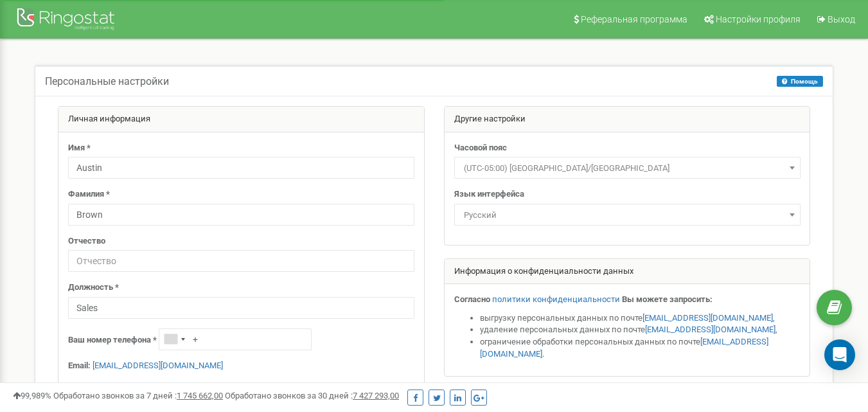  Describe the element at coordinates (555, 299) in the screenshot. I see `a: политики конфиденциальности` at that location.